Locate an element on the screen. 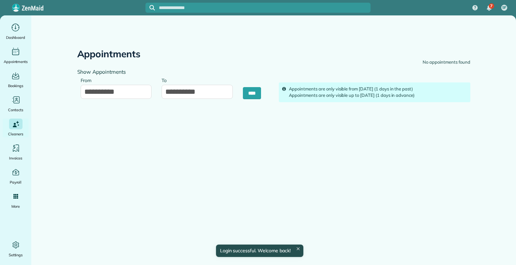  span: 7 is located at coordinates (491, 6).